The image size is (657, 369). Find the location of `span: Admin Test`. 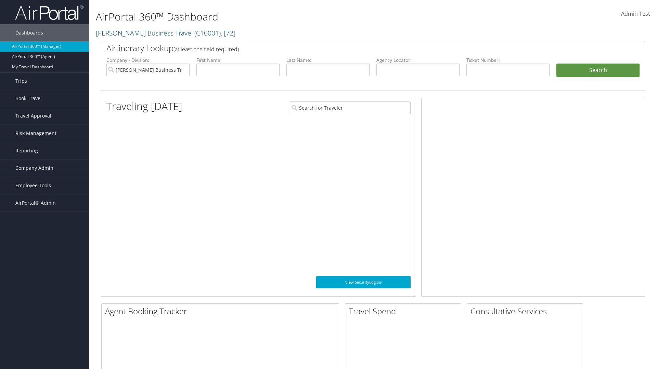

span: Admin Test is located at coordinates (635, 14).